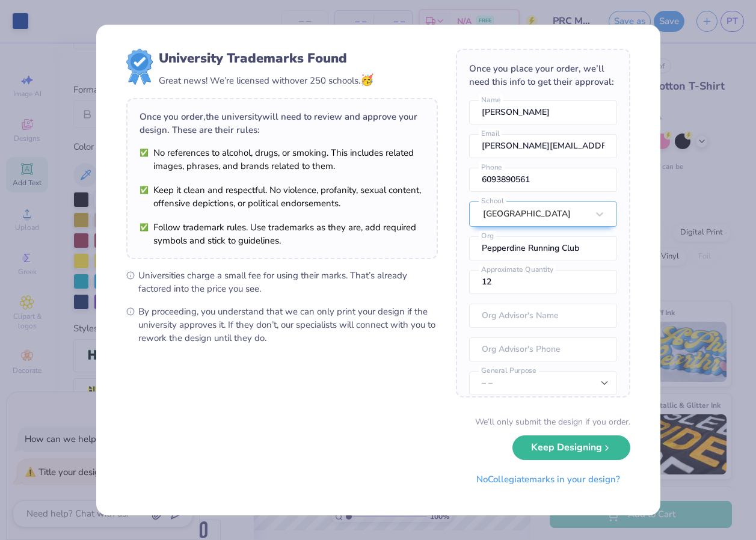 The height and width of the screenshot is (540, 756). Describe the element at coordinates (289, 282) in the screenshot. I see `span: Universities charge a small fee for using their marks. That’s already factored into the price you...` at that location.